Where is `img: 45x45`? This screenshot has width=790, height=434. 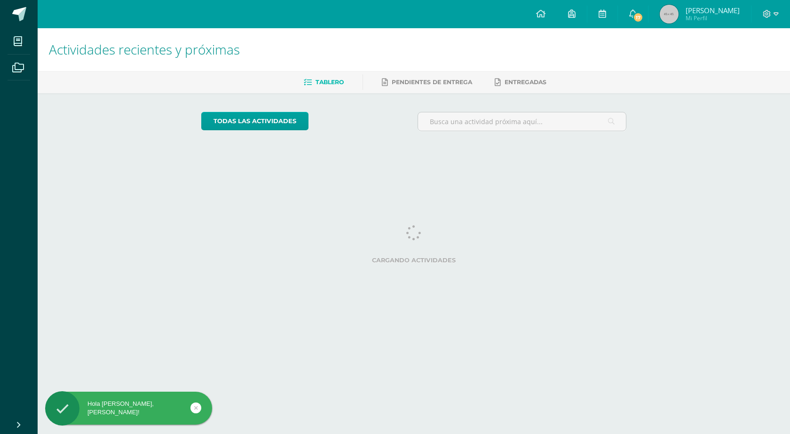 img: 45x45 is located at coordinates (670, 14).